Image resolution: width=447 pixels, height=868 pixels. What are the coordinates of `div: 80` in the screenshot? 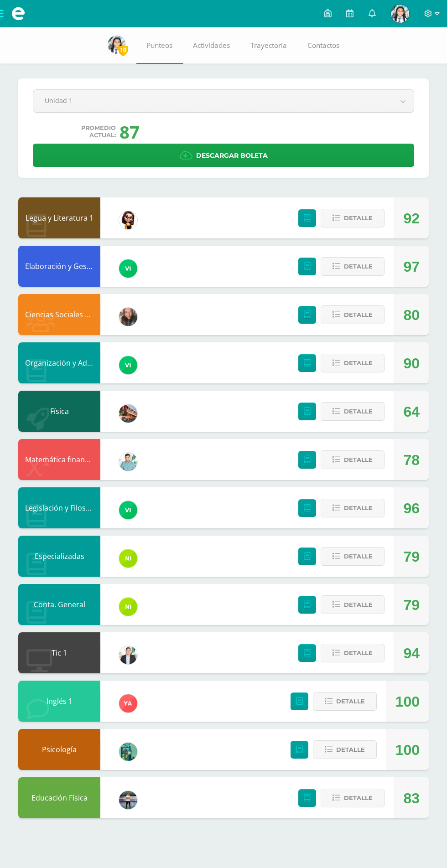 It's located at (412, 315).